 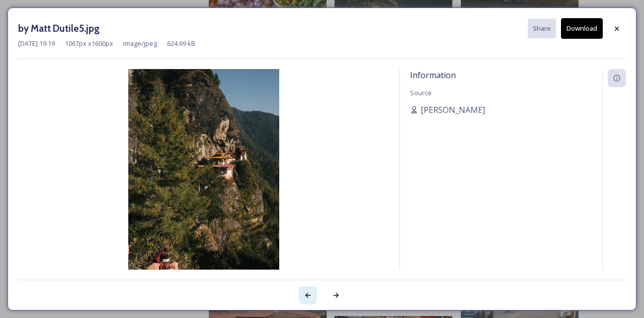 I want to click on img: by%20Matt%20Dutile5.jpg, so click(x=204, y=183).